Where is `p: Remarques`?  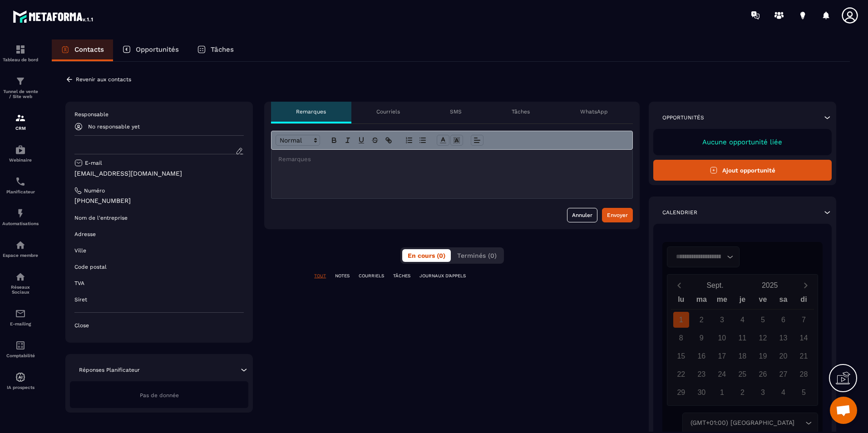 p: Remarques is located at coordinates (311, 111).